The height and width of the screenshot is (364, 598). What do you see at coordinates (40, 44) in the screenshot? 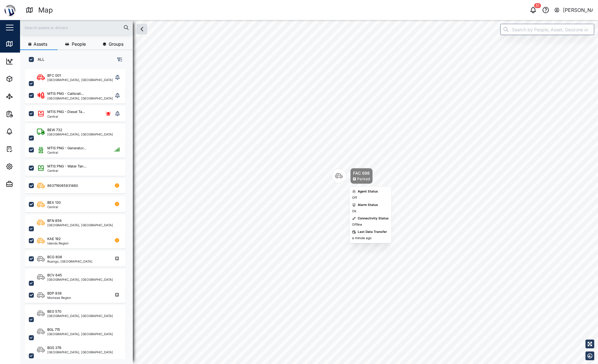
I see `span: Assets` at bounding box center [40, 44].